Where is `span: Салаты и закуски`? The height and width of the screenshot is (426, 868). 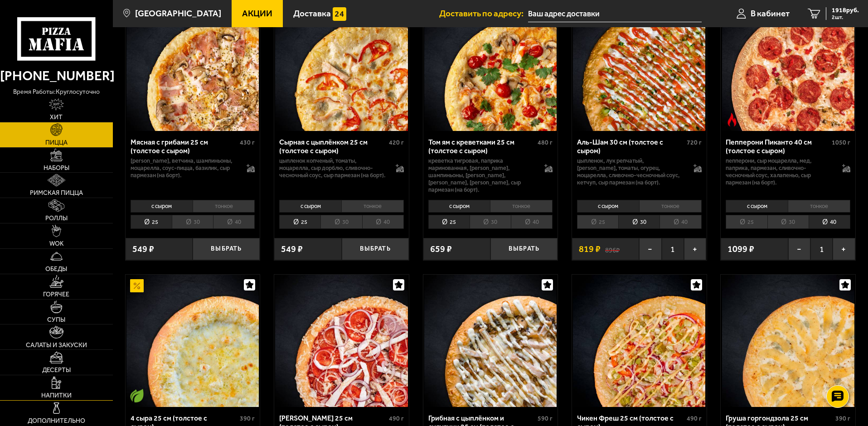 span: Салаты и закуски is located at coordinates (56, 346).